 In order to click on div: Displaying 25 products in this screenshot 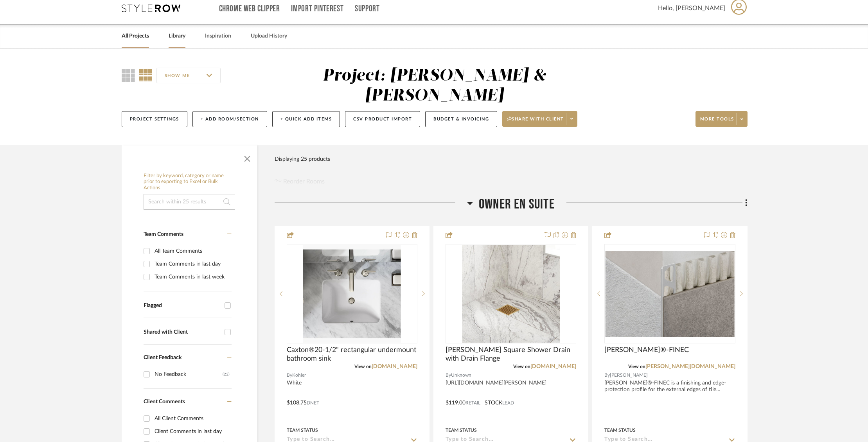, I will do `click(302, 159)`.